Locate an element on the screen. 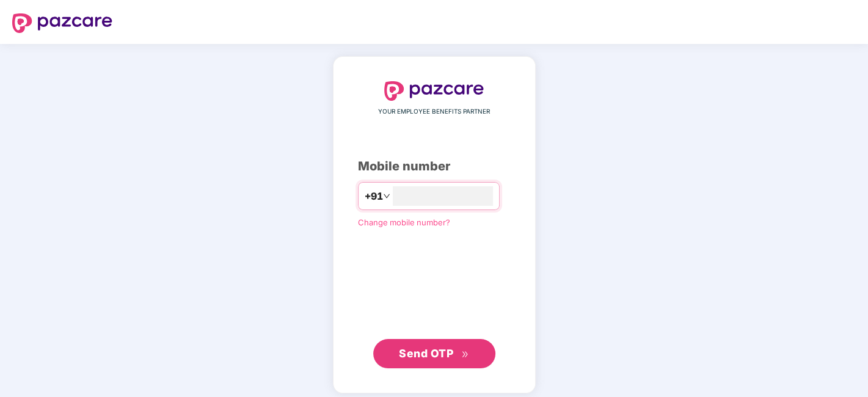  div: Mobile number is located at coordinates (434, 166).